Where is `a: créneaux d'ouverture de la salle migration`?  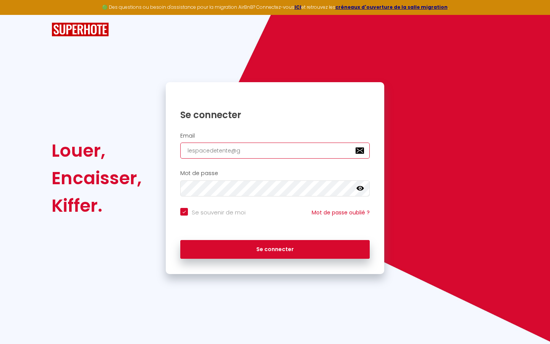 a: créneaux d'ouverture de la salle migration is located at coordinates (391, 7).